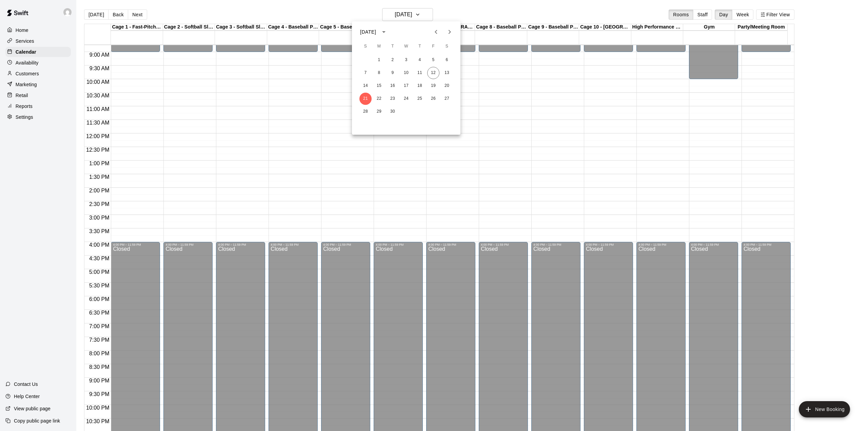 The image size is (868, 431). I want to click on button: 15, so click(379, 86).